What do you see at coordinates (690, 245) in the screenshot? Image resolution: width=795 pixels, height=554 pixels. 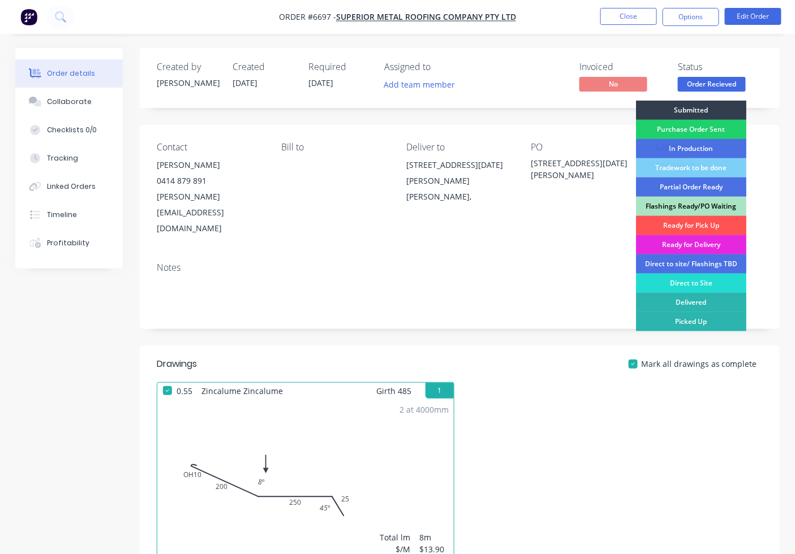 I see `div: Ready for Delivery` at bounding box center [690, 245].